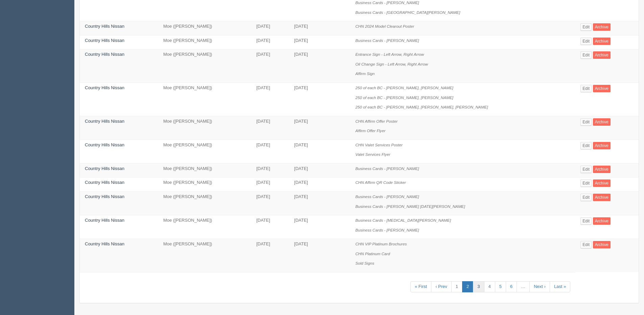 This screenshot has width=644, height=315. Describe the element at coordinates (490, 286) in the screenshot. I see `a: 4` at that location.